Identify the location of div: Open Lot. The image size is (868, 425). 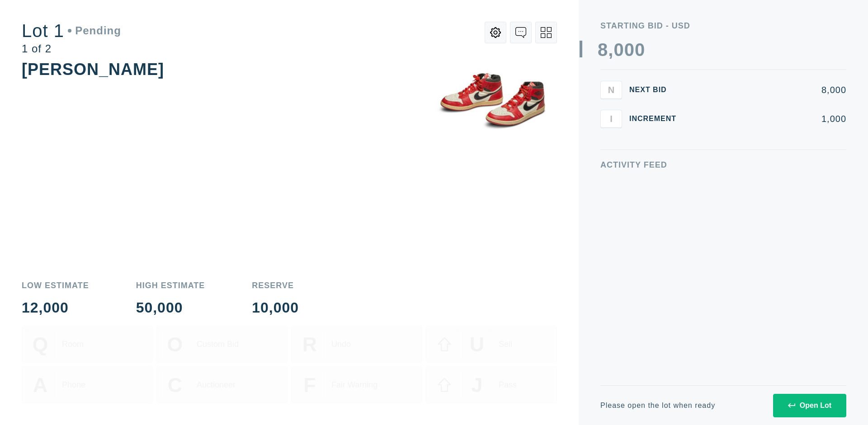
(809, 406).